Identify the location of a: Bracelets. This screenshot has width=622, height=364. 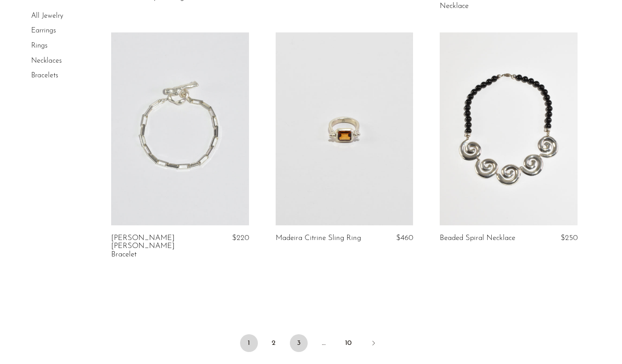
(44, 76).